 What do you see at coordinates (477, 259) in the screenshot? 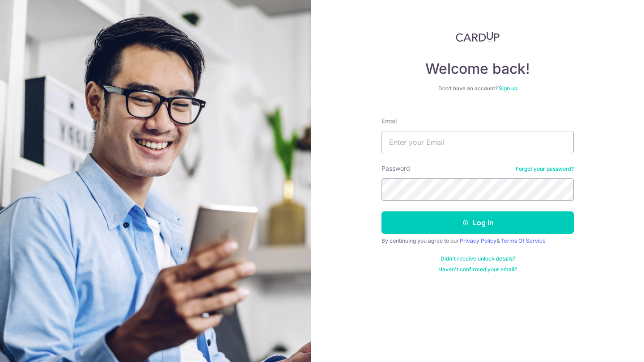
I see `a: Didn't receive unlock details?` at bounding box center [477, 259].